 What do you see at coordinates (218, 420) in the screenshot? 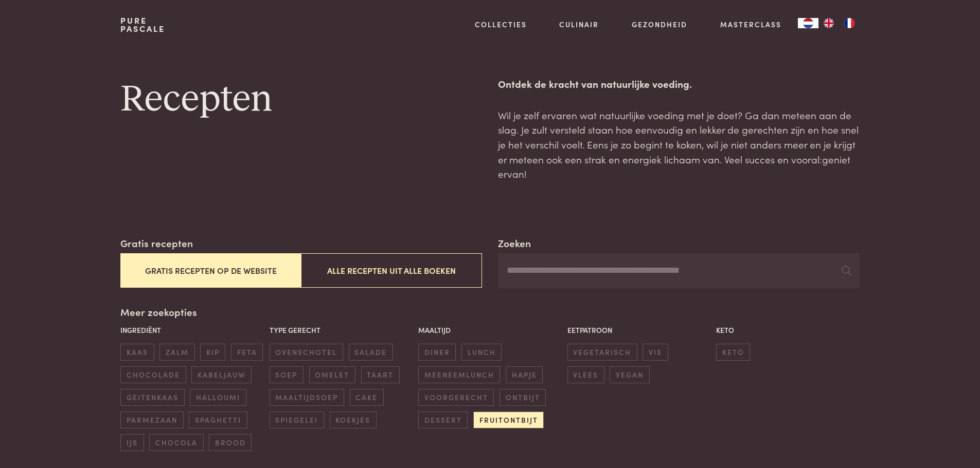
I see `span: spaghetti` at bounding box center [218, 420].